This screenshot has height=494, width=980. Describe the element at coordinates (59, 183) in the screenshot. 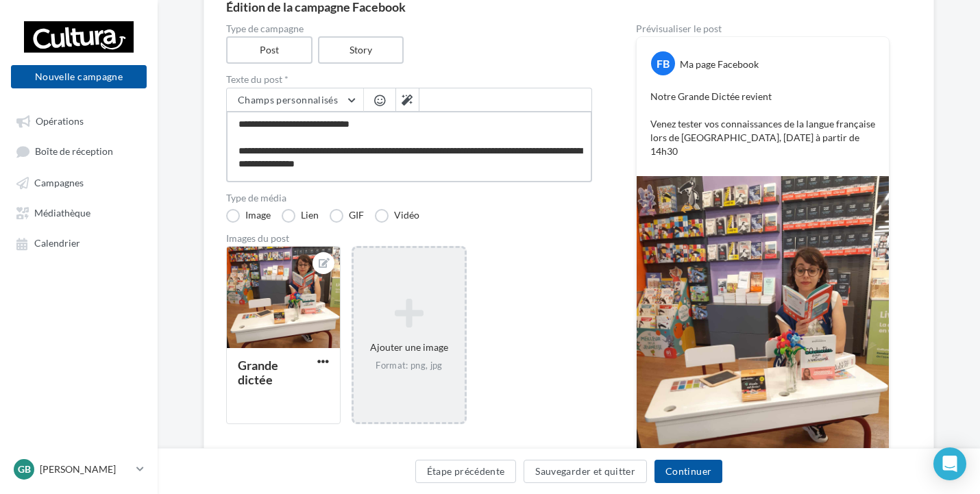

I see `span: Campagnes` at that location.